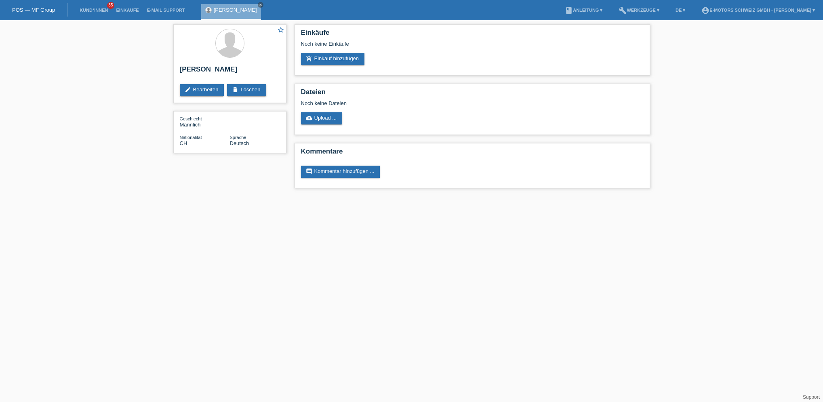  What do you see at coordinates (472, 47) in the screenshot?
I see `div: Noch keine Einkäufe` at bounding box center [472, 47].